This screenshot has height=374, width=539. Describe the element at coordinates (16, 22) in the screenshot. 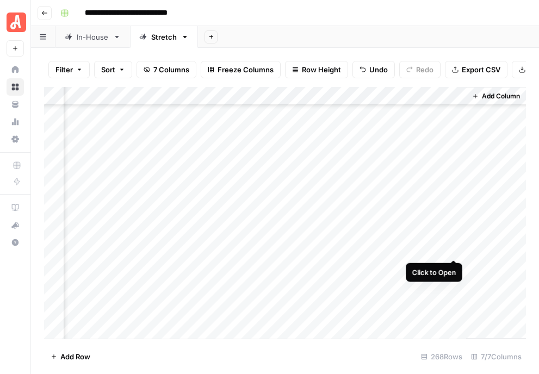

I see `img: Angi Logo` at that location.